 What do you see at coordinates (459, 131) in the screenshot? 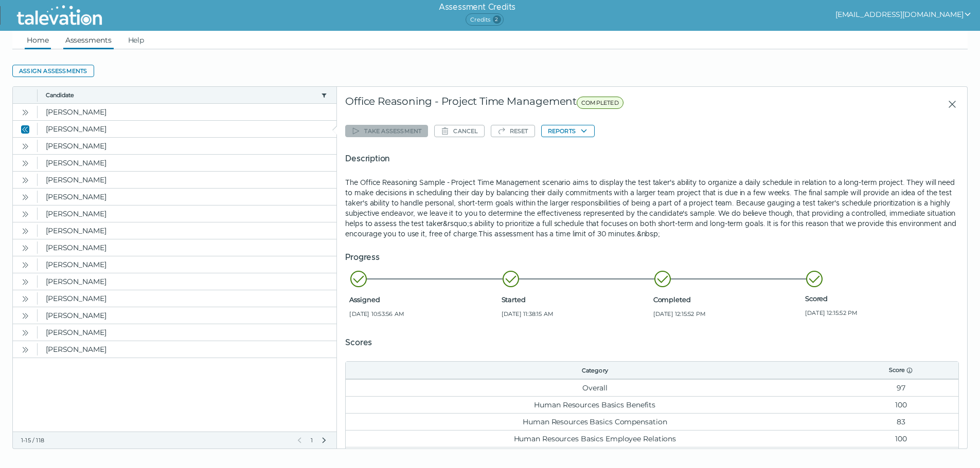
I see `button: Cancel` at bounding box center [459, 131].